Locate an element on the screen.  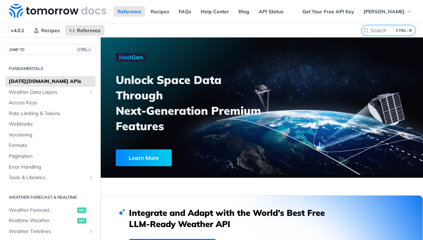
a: Learn More is located at coordinates (177, 157).